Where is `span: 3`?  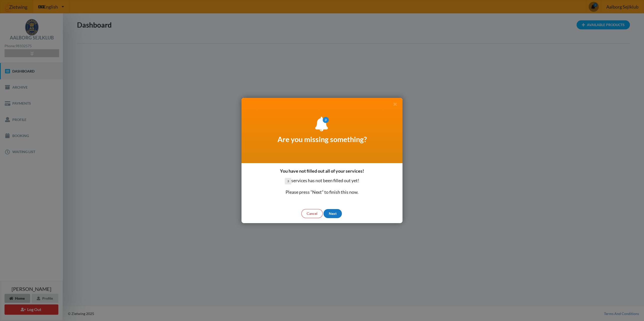 span: 3 is located at coordinates (288, 182).